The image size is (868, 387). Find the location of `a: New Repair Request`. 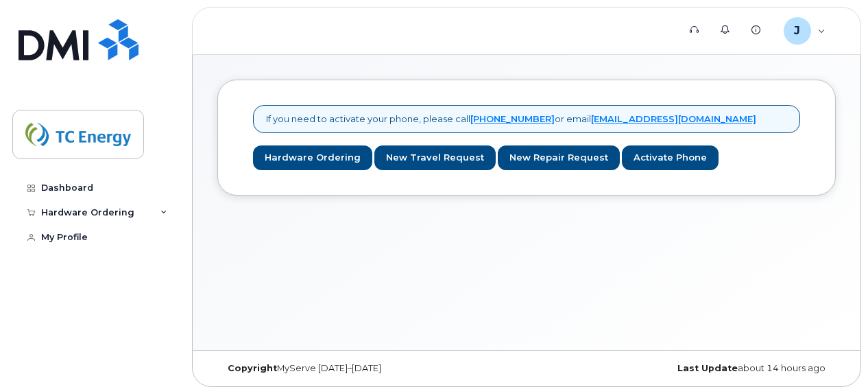

a: New Repair Request is located at coordinates (559, 158).